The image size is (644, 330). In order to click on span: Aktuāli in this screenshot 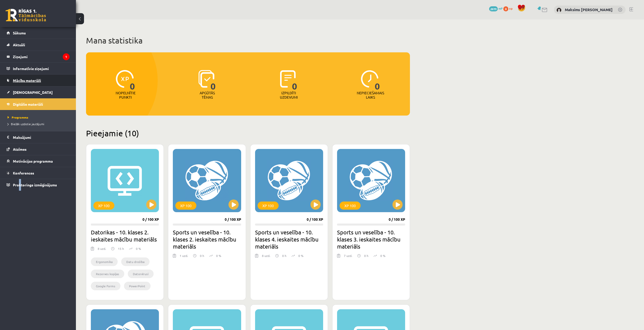, I will do `click(19, 45)`.